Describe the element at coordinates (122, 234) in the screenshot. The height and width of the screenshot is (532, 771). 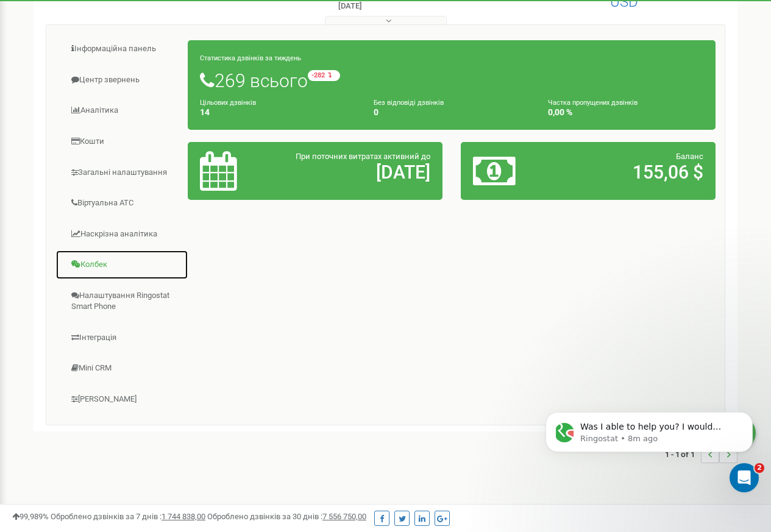
I see `a: Наскрізна аналітика` at that location.